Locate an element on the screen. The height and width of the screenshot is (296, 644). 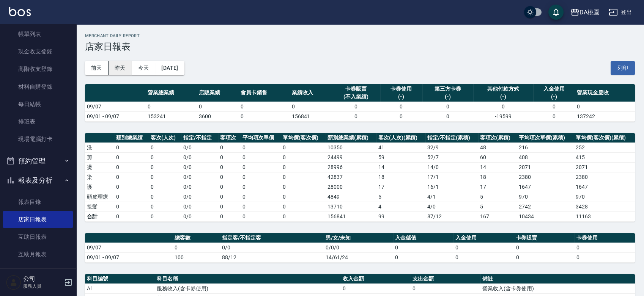
a: 高階收支登錄 is located at coordinates (38, 69).